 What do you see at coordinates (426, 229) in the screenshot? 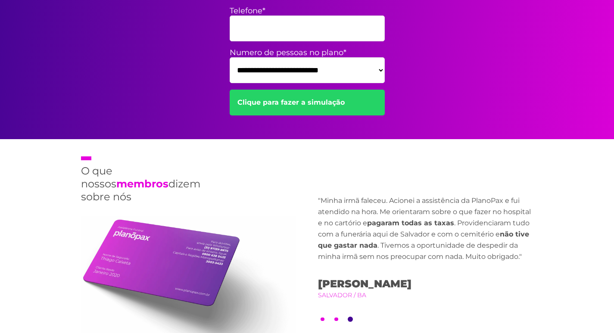
I see `p: "Minha irmã faleceu. Acionei a assistência da PlanoPax e fui atendido na hora. Me orientaram sobr...` at bounding box center [426, 229].